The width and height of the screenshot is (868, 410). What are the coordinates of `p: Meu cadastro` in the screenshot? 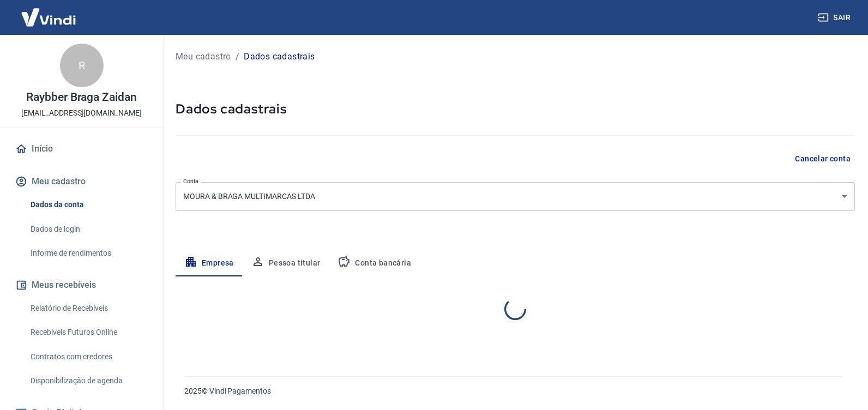 It's located at (203, 57).